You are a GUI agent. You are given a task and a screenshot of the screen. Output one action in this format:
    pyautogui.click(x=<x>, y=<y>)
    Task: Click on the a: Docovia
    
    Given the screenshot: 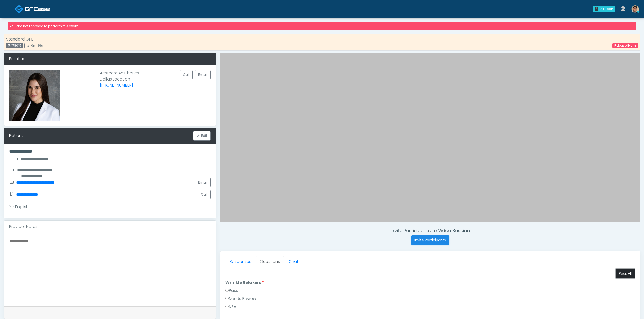 What is the action you would take?
    pyautogui.click(x=32, y=9)
    